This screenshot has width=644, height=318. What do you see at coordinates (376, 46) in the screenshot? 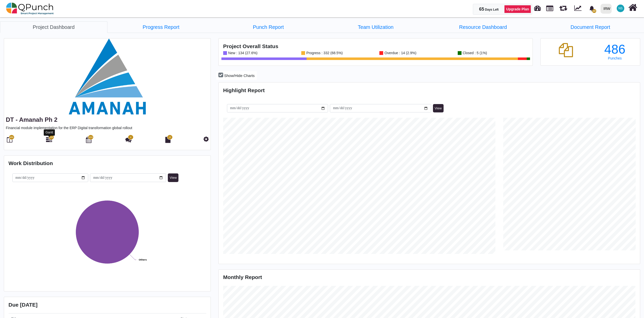
I see `h4: Project Overall Status` at bounding box center [376, 46].